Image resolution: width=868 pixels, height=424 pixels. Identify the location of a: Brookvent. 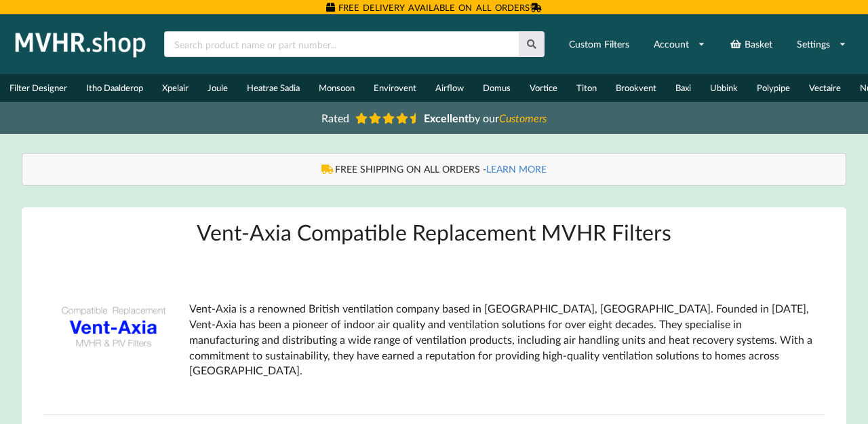
(637, 87).